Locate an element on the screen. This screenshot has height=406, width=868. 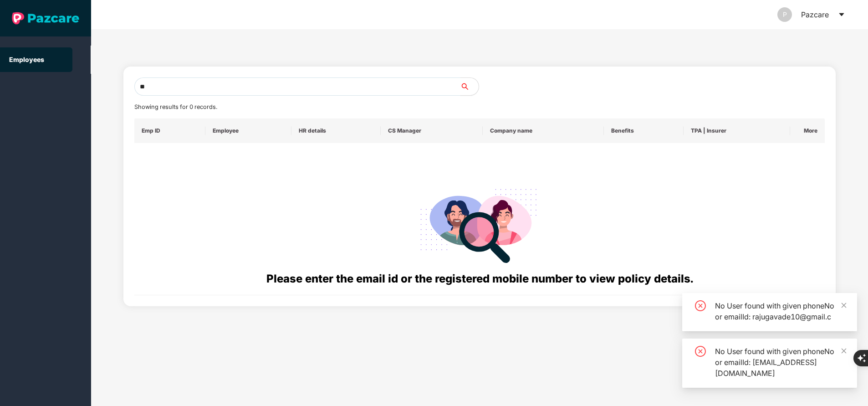
div: No User found with given phoneNo or emailId: rajugavade10@gmail.c is located at coordinates (780, 311).